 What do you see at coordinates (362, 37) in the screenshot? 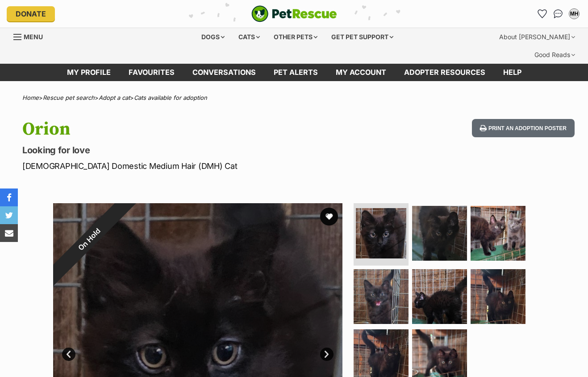
I see `div: Get pet support` at bounding box center [362, 37].